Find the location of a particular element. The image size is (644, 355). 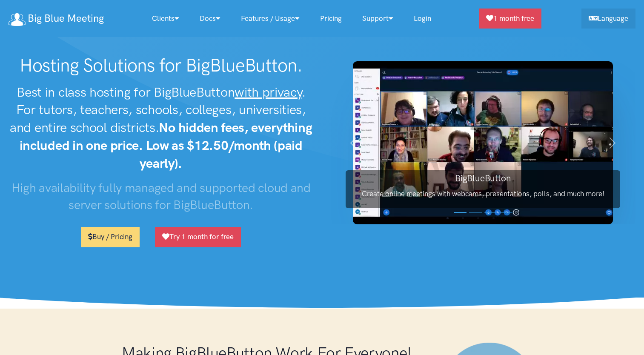

a: Clients is located at coordinates (165, 18).